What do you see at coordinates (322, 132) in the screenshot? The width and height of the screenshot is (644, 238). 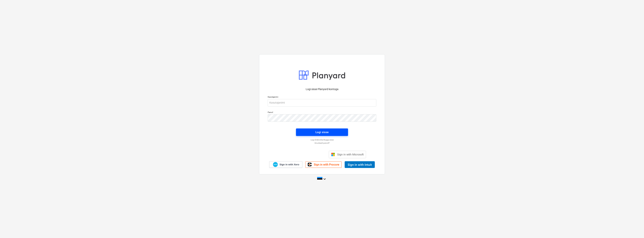 I see `div: Logi sisse` at bounding box center [322, 132].